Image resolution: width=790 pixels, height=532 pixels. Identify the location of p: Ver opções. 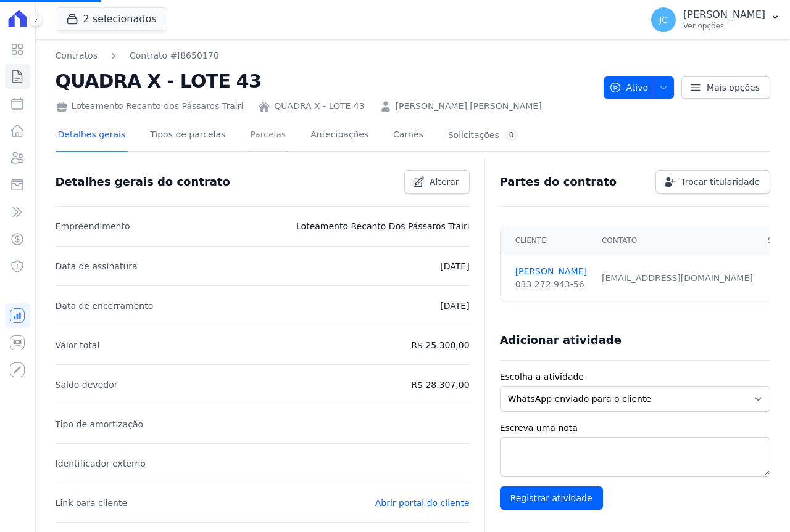
(724, 26).